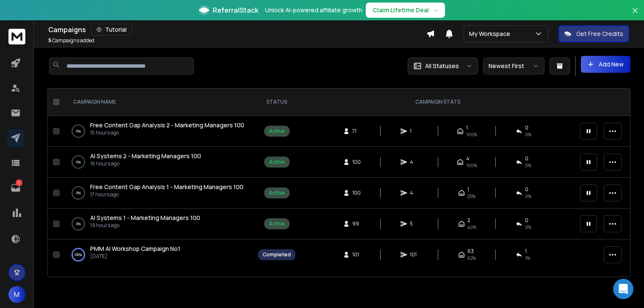 The image size is (644, 308). I want to click on a: 1, so click(15, 188).